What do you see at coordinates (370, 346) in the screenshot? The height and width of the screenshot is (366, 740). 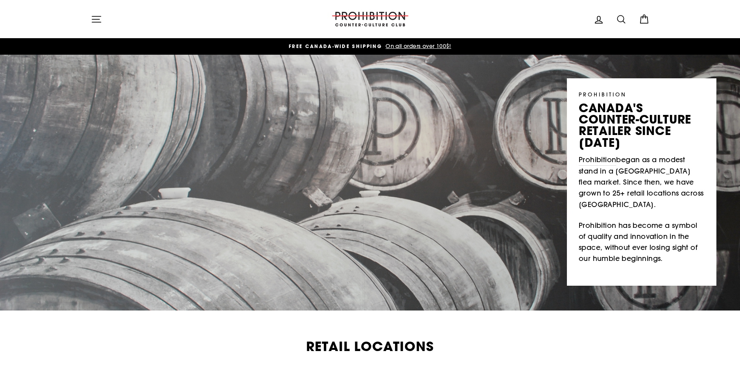 I see `h2: Retail Locations` at bounding box center [370, 346].